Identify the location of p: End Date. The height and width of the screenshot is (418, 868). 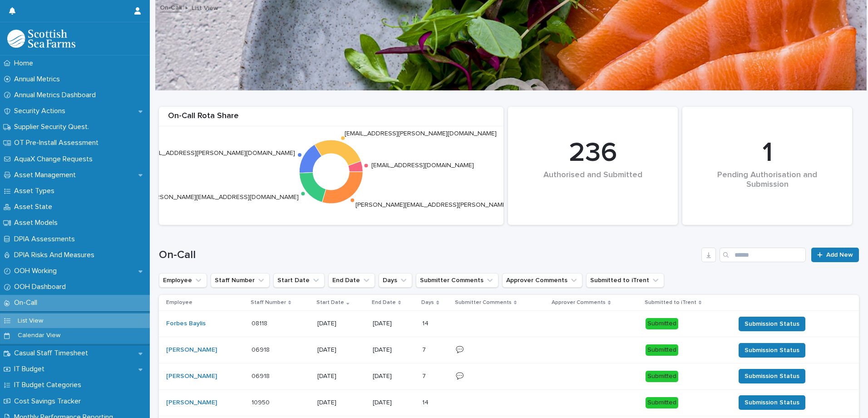
(383, 302).